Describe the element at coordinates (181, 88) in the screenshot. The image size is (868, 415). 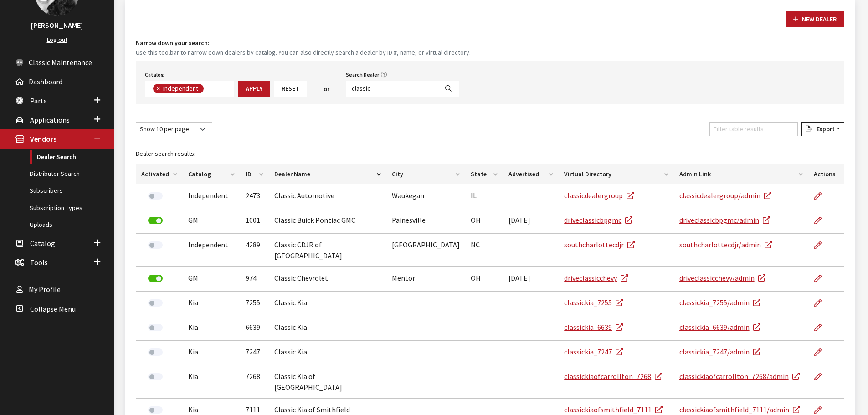
I see `span: Independent` at that location.